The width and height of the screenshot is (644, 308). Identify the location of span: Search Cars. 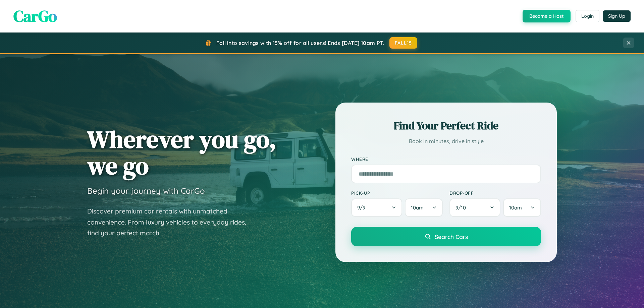
(451, 237).